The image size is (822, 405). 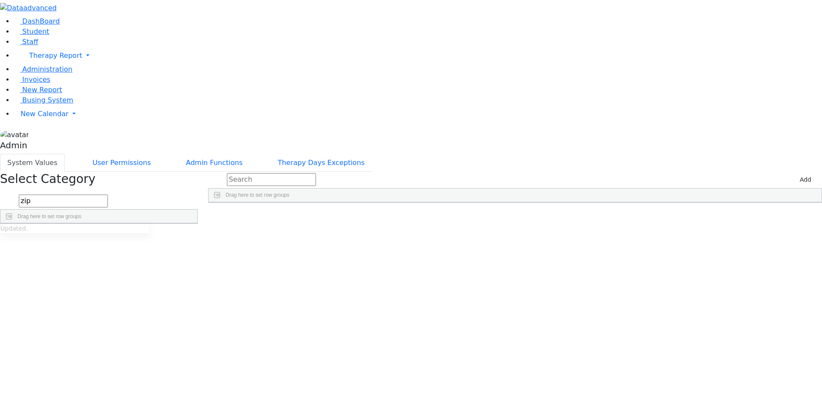 I want to click on div: Updated., so click(x=75, y=228).